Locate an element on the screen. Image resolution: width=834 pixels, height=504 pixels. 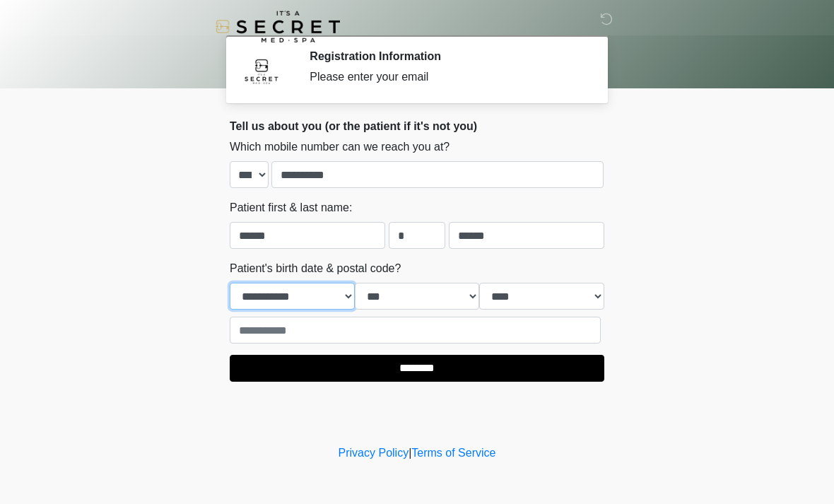
label: Patient first & last name: is located at coordinates (290, 208).